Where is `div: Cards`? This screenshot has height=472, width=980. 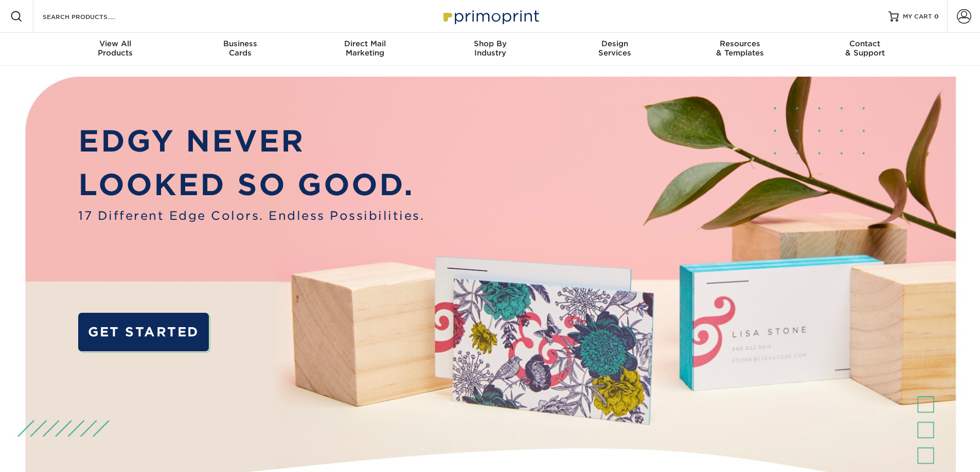
div: Cards is located at coordinates (240, 48).